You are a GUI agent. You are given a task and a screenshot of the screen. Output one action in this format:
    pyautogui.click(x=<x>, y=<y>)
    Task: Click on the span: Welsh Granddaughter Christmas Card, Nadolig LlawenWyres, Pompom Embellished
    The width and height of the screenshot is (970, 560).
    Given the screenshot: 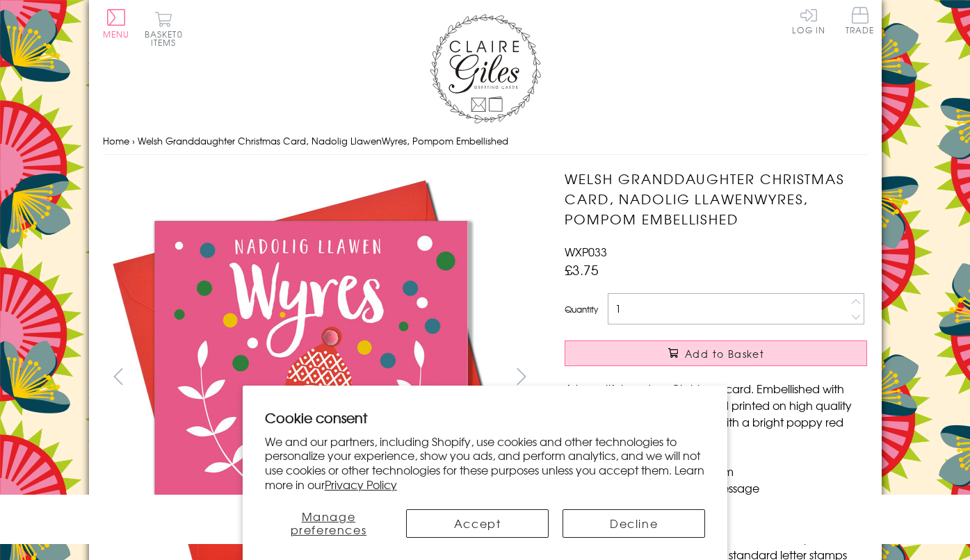 What is the action you would take?
    pyautogui.click(x=323, y=140)
    